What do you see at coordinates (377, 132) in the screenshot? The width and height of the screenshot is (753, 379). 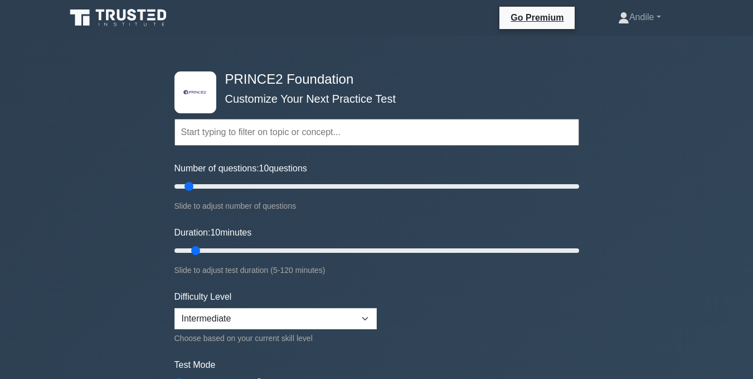 I see `input: Start typing to filter on topic or concept...` at bounding box center [377, 132].